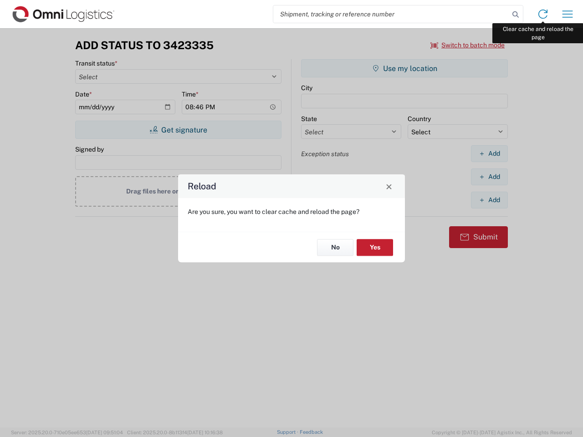 Image resolution: width=583 pixels, height=437 pixels. What do you see at coordinates (291, 212) in the screenshot?
I see `p: Are you sure, you want to clear cache and reload the page?` at bounding box center [291, 212].